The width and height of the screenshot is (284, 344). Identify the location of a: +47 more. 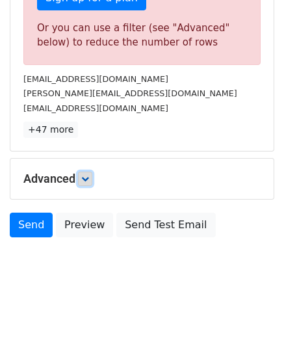
(51, 129).